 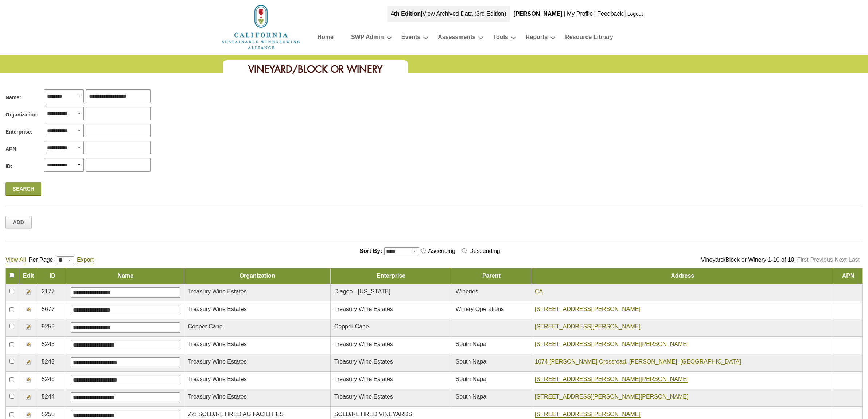 I want to click on span: Wineries, so click(x=467, y=291).